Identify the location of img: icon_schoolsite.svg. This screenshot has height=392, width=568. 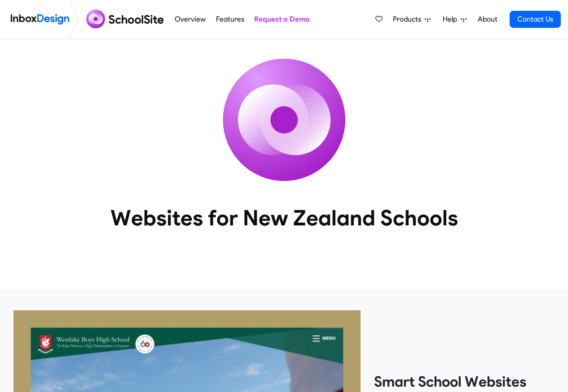
(284, 120).